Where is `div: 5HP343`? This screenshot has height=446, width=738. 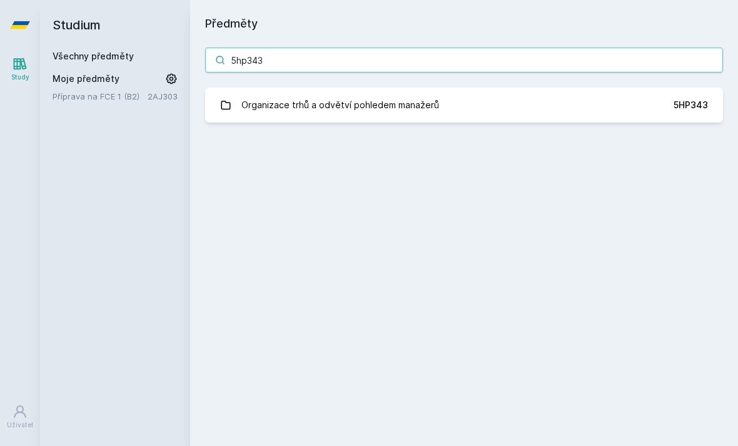 div: 5HP343 is located at coordinates (690, 105).